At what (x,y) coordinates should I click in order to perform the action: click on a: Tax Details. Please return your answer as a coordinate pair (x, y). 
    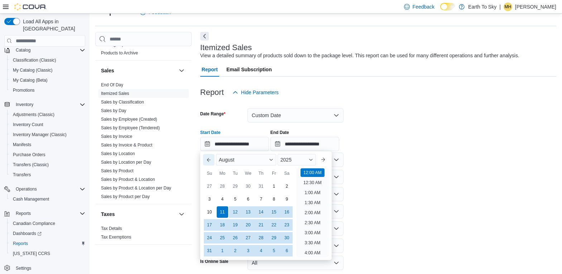
    Looking at the image, I should click on (111, 228).